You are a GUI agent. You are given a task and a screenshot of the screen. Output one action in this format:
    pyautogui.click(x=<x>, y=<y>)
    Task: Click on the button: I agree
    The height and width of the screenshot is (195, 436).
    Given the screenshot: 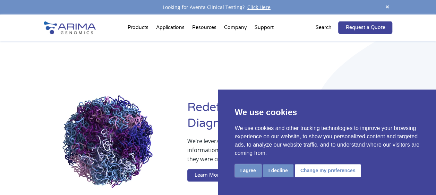 What is the action you would take?
    pyautogui.click(x=248, y=171)
    